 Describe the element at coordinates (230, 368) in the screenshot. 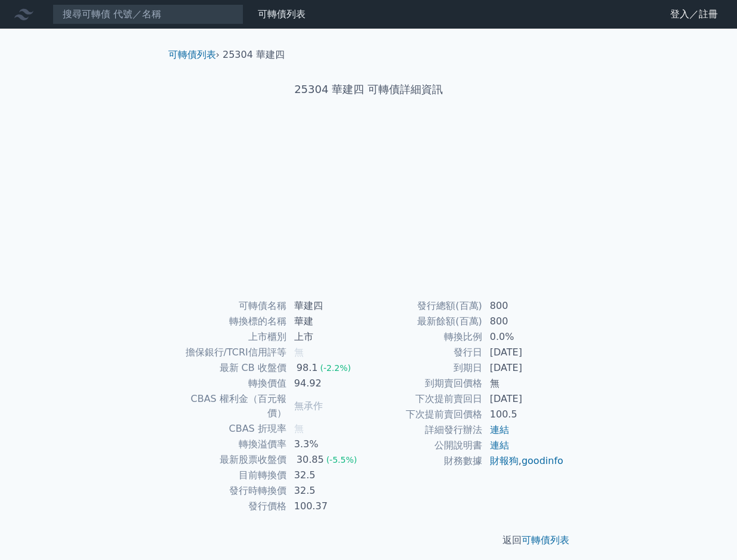

I see `td: 最新 CB 收盤價` at that location.